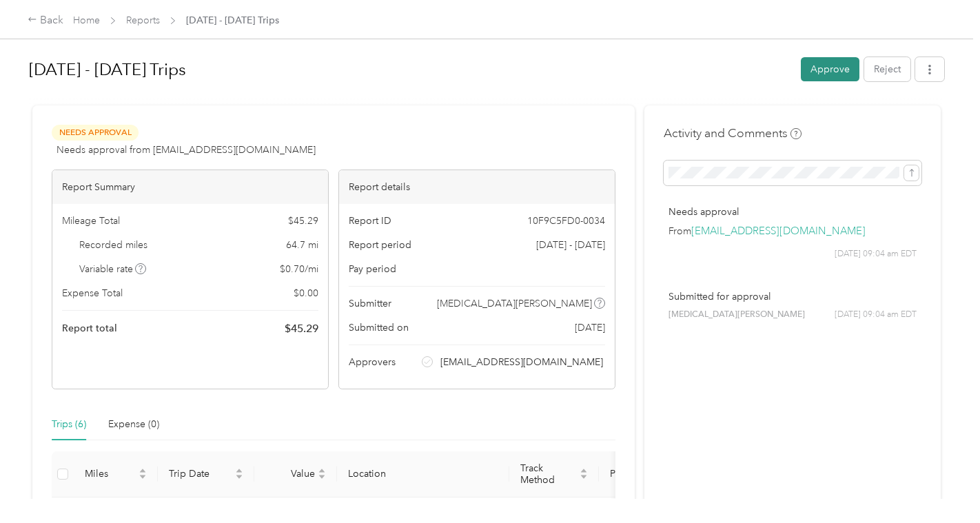 The image size is (980, 523). Describe the element at coordinates (370, 303) in the screenshot. I see `span: Submitter` at that location.